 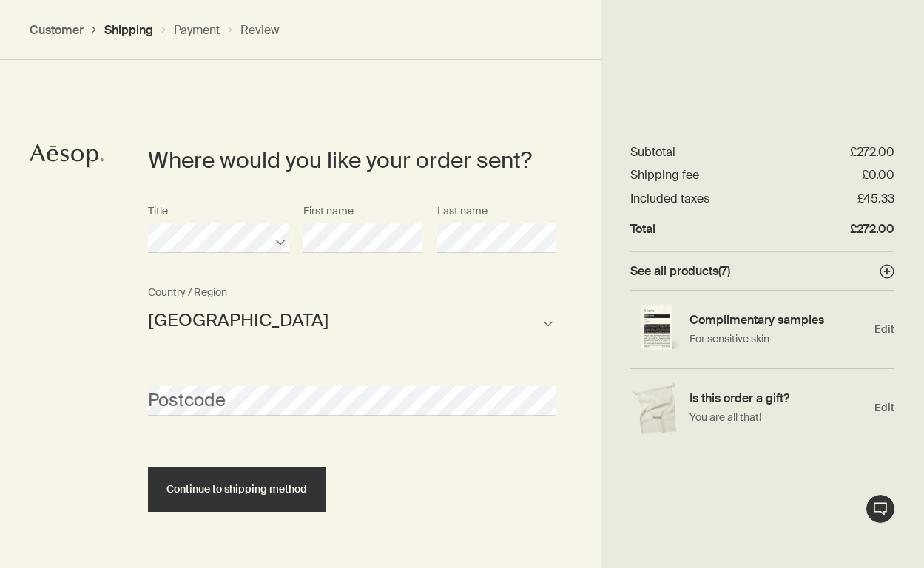 I want to click on button: Live Assistance, so click(x=880, y=508).